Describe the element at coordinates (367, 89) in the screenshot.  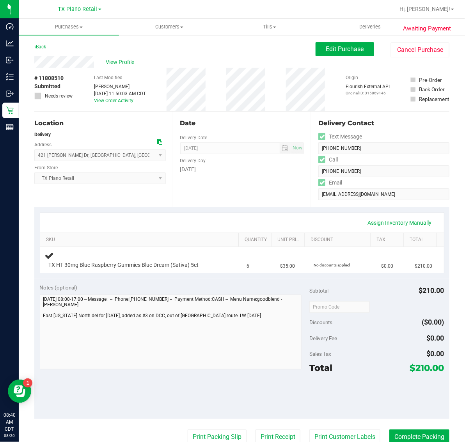
I see `div: Flourish External API` at that location.